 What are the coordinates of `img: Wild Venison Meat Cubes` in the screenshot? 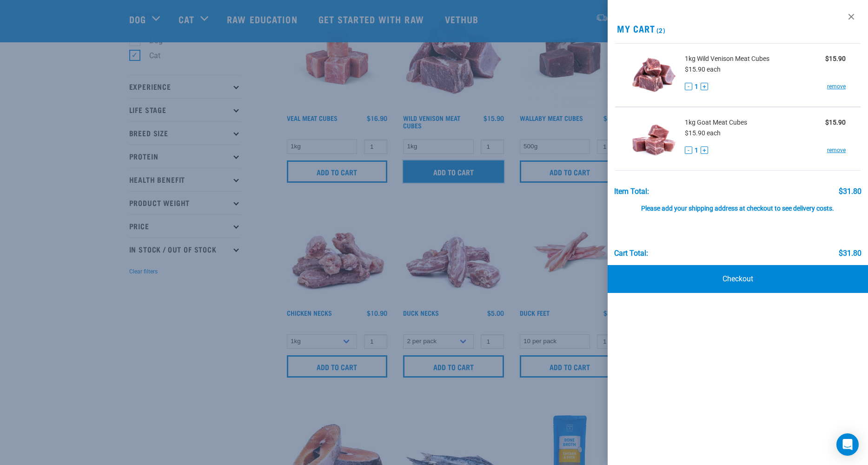 It's located at (654, 75).